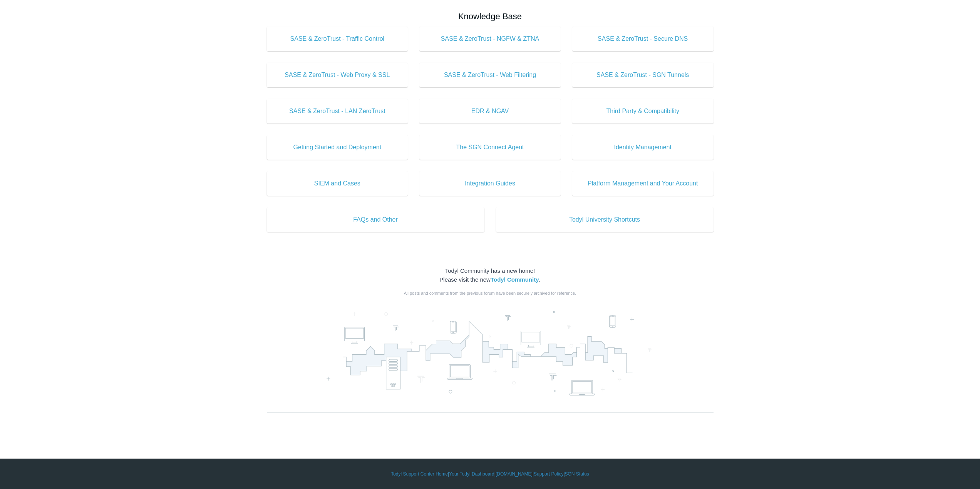 The width and height of the screenshot is (980, 489). Describe the element at coordinates (490, 147) in the screenshot. I see `a: The SGN Connect Agent` at that location.